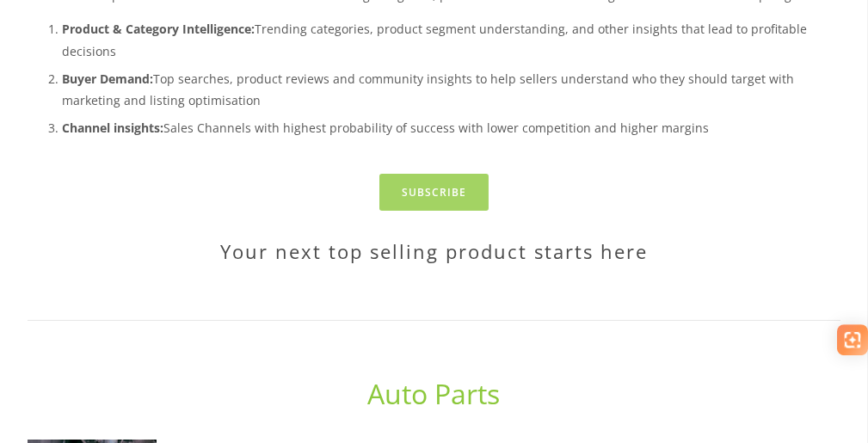 This screenshot has width=868, height=443. I want to click on p: Top searches, product reviews and community insights to help sellers understand who they should t..., so click(451, 90).